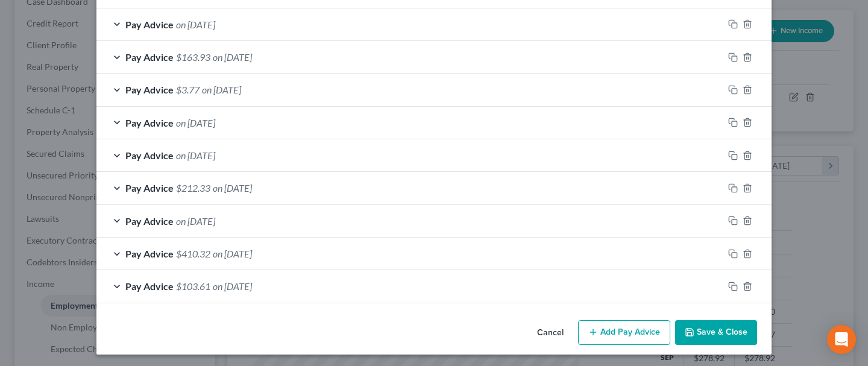 Image resolution: width=868 pixels, height=366 pixels. I want to click on button: Add Pay Advice, so click(624, 333).